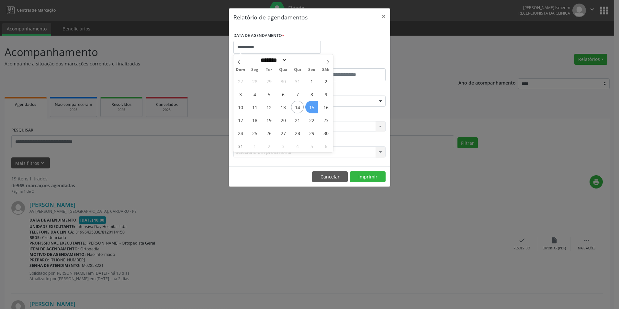  What do you see at coordinates (325, 120) in the screenshot?
I see `span: Agosto 23, 2025` at bounding box center [325, 120].